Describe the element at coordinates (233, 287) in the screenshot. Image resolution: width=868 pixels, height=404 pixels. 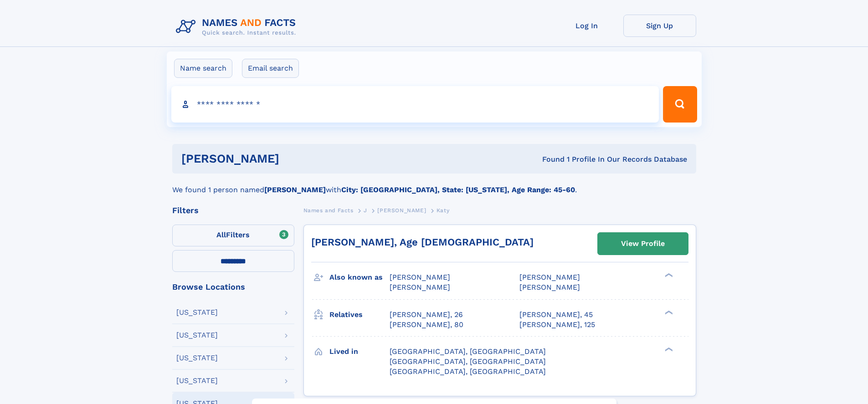
I see `div: Browse Locations` at that location.